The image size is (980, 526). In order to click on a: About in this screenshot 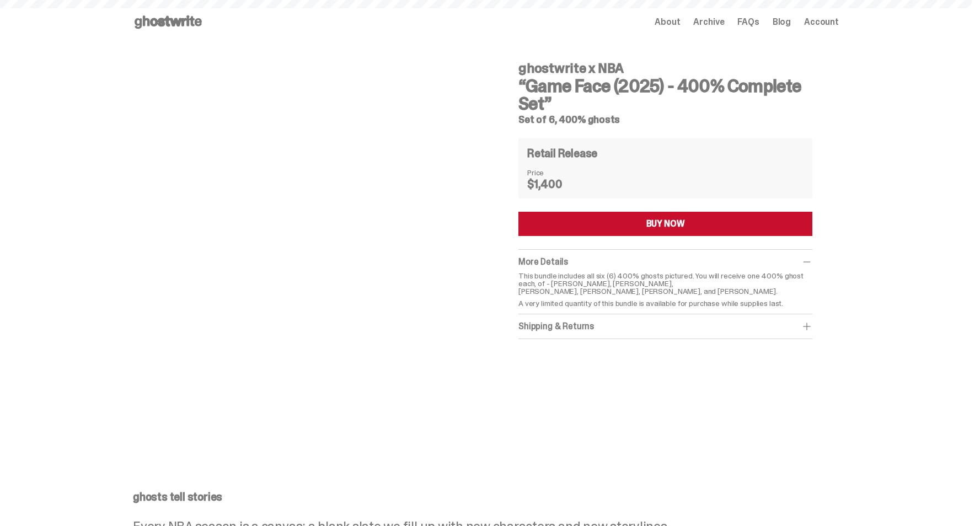, I will do `click(667, 22)`.